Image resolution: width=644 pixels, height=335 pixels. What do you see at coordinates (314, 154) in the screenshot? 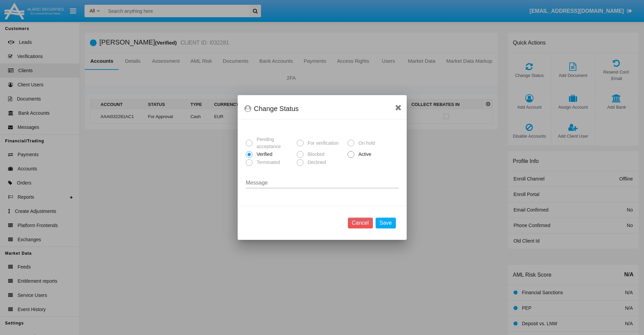
I see `span: Blocked` at bounding box center [314, 154].